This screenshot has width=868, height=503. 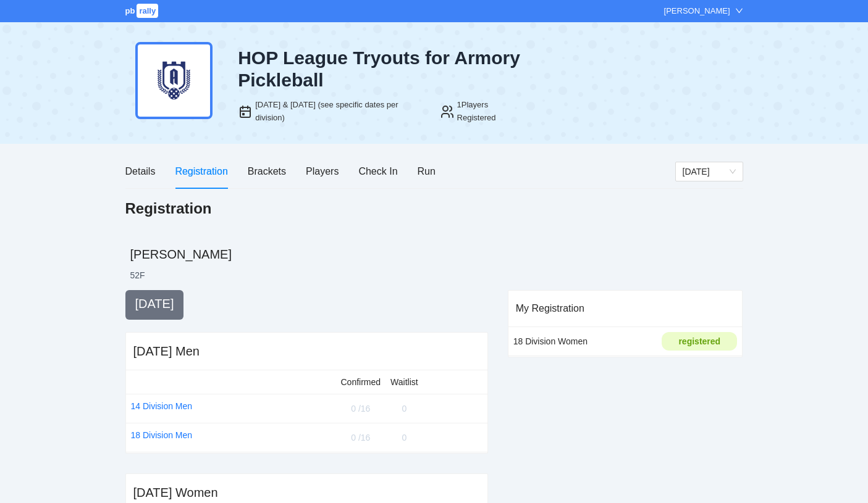 What do you see at coordinates (162, 435) in the screenshot?
I see `a: 18 Division Men` at bounding box center [162, 435].